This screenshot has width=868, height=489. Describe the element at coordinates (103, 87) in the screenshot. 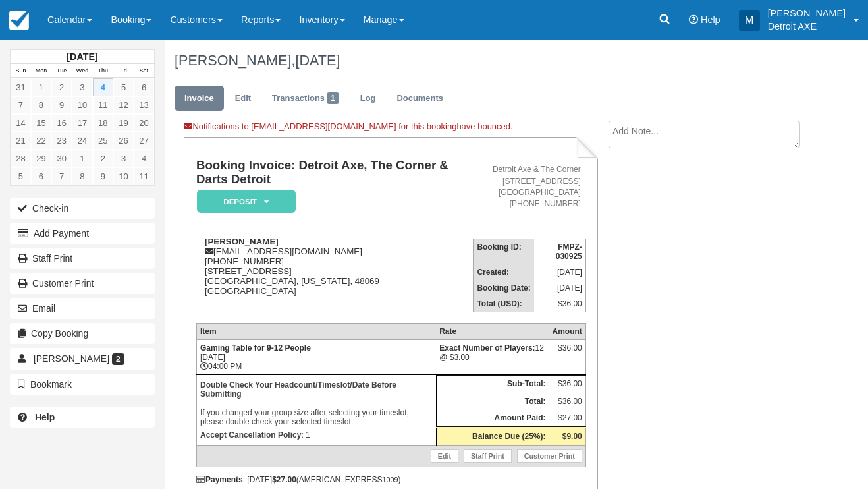

I see `a: 4` at that location.